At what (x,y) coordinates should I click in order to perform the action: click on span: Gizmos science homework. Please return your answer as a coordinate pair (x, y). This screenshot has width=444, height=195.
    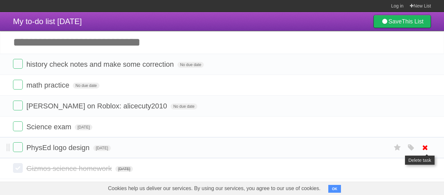
    Looking at the image, I should click on (70, 168).